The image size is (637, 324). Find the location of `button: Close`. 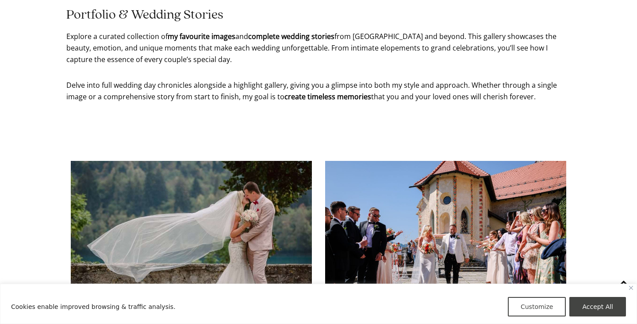

button: Close is located at coordinates (631, 287).